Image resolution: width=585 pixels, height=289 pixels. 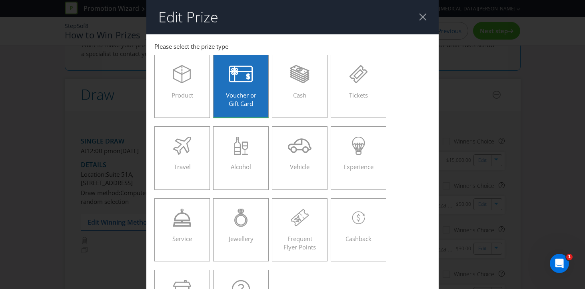 What do you see at coordinates (182, 95) in the screenshot?
I see `span: Product` at bounding box center [182, 95].